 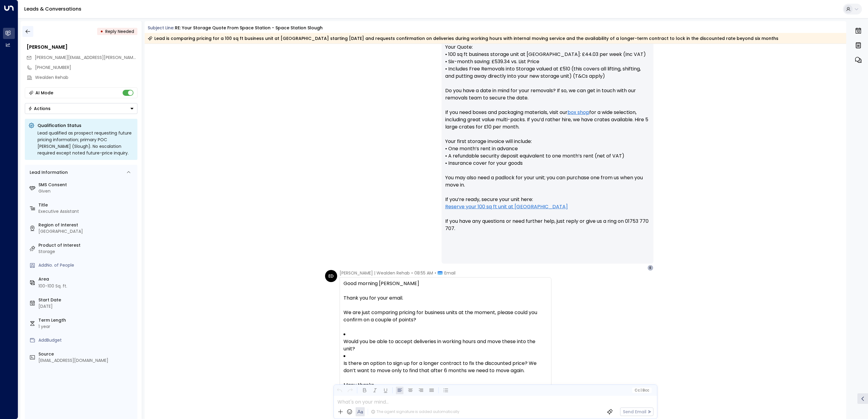 I want to click on div: 1 year, so click(x=86, y=327).